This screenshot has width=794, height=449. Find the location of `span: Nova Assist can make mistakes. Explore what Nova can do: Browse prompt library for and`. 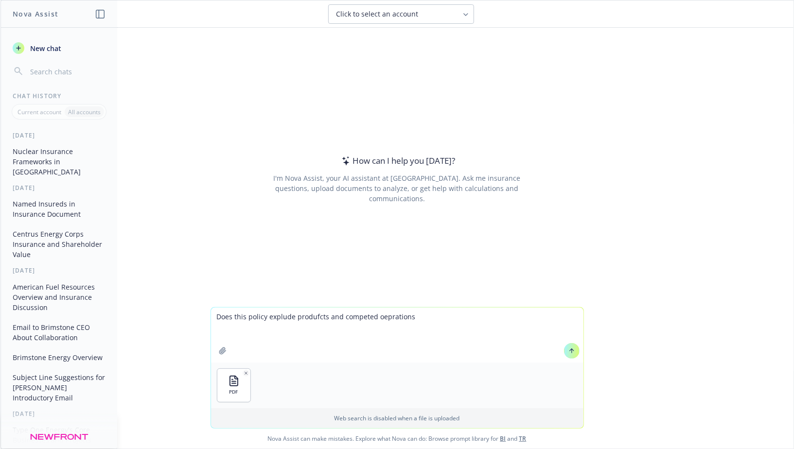

span: Nova Assist can make mistakes. Explore what Nova can do: Browse prompt library for and is located at coordinates (397, 439).